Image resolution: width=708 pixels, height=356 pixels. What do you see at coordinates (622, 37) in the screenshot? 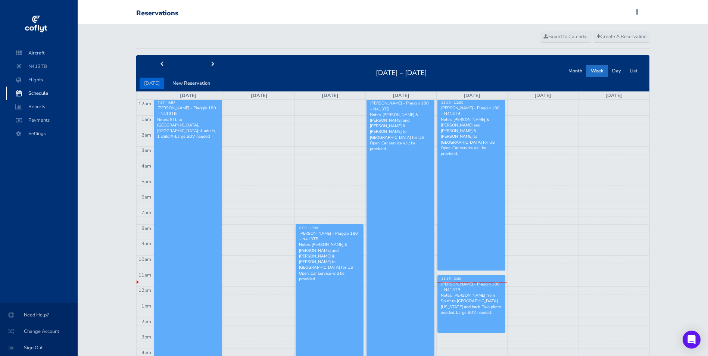
I see `span: Create A Reservation` at bounding box center [622, 37].